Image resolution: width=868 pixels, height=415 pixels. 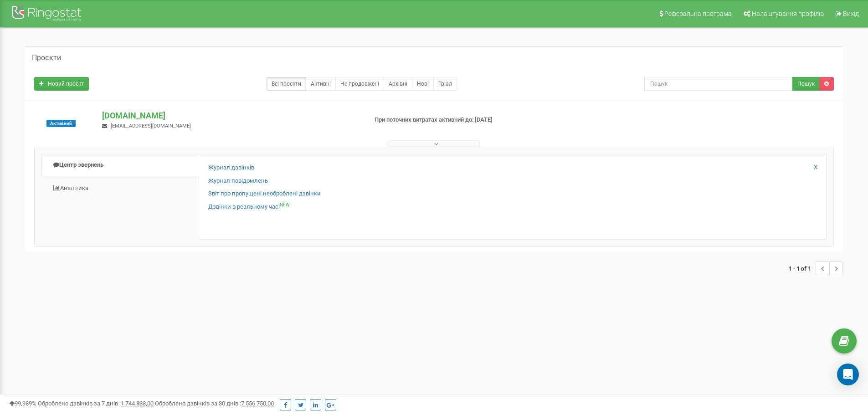 I want to click on span: Вихід, so click(x=851, y=14).